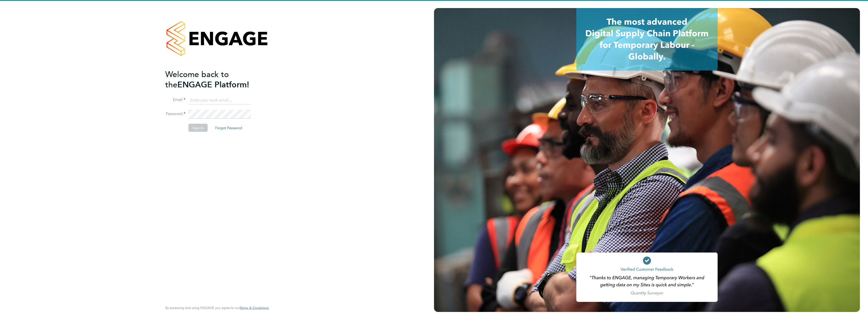 This screenshot has height=320, width=868. Describe the element at coordinates (254, 308) in the screenshot. I see `a: Terms & Conditions` at that location.